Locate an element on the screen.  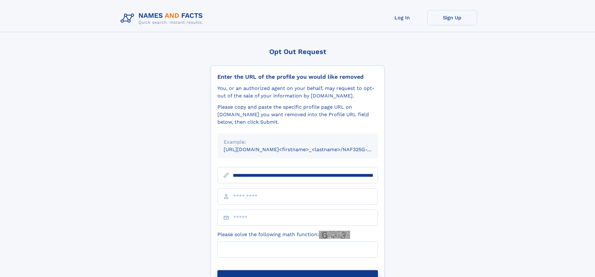
a: Log In is located at coordinates (402, 17).